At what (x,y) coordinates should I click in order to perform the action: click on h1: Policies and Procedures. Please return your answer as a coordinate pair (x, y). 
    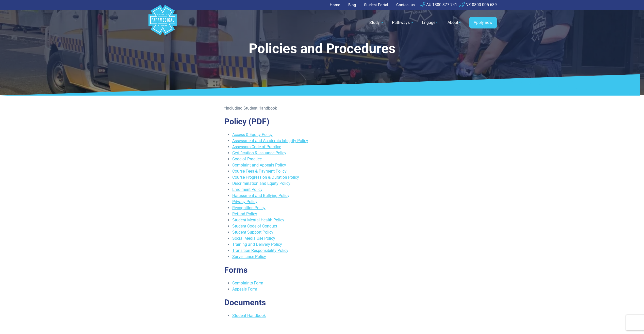
    Looking at the image, I should click on (322, 48).